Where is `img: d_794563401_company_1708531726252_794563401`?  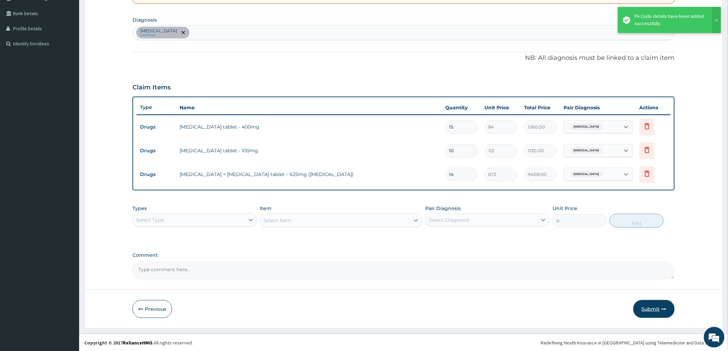
img: d_794563401_company_1708531726252_794563401 is located at coordinates (20, 43).